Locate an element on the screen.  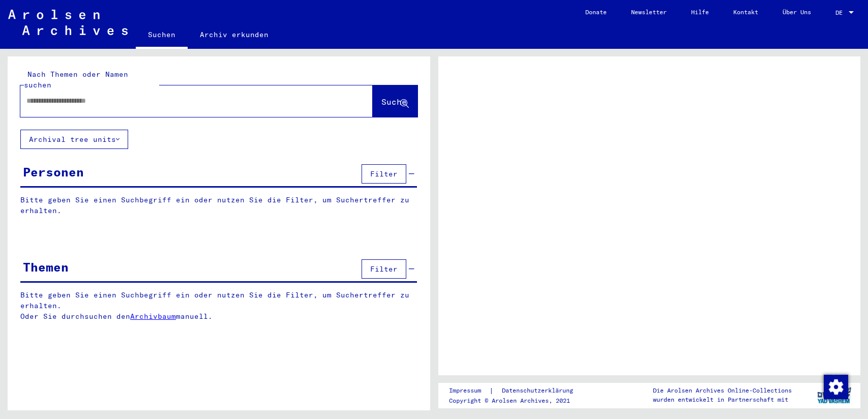
p: wurden entwickelt in Partnerschaft mit is located at coordinates (722, 400).